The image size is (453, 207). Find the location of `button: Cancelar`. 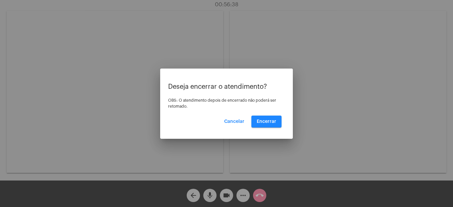

button: Cancelar is located at coordinates (234, 122).